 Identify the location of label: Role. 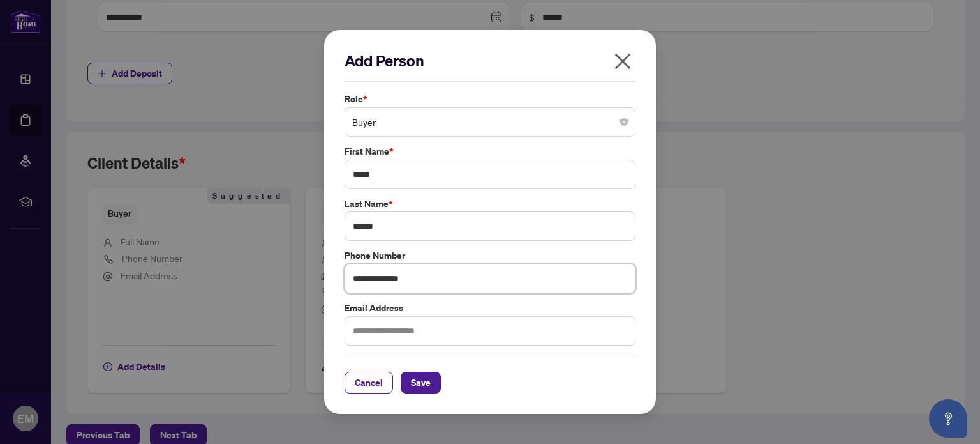
(490, 99).